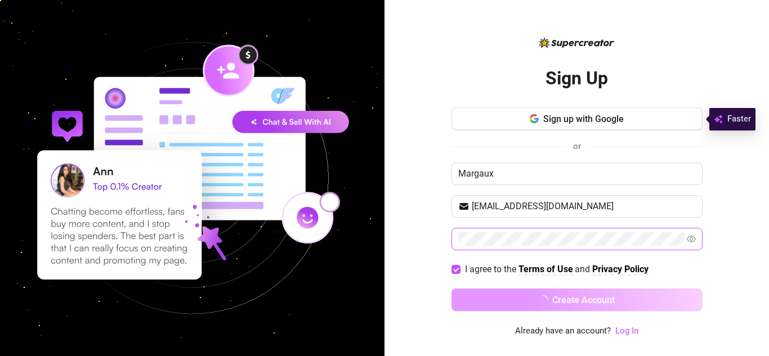  I want to click on strong: Privacy Policy, so click(620, 269).